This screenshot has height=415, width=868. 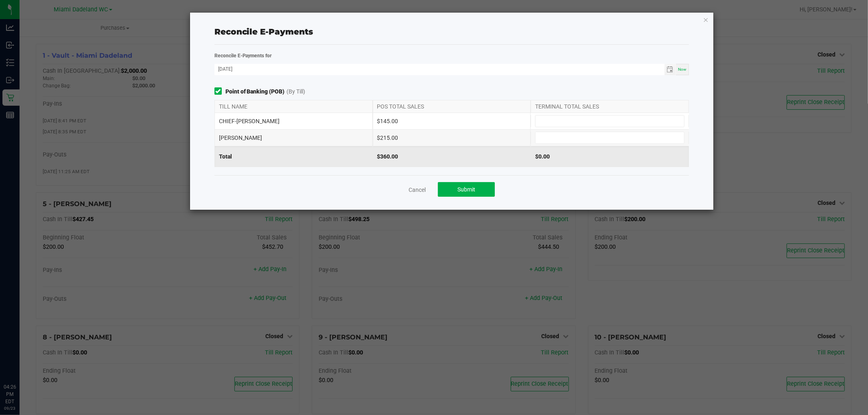 What do you see at coordinates (452, 32) in the screenshot?
I see `div: Reconcile E-Payments` at bounding box center [452, 32].